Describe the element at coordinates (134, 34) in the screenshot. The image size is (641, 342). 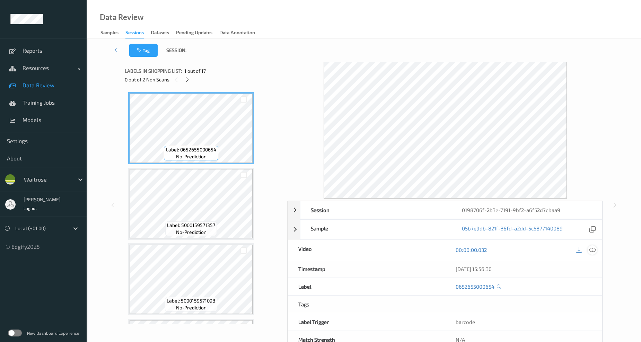
I see `div: Sessions` at that location.